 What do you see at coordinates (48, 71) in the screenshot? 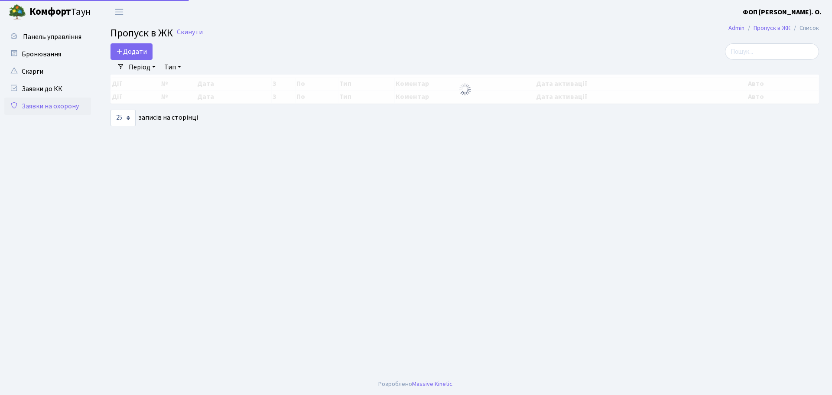
I see `a: Скарги` at bounding box center [48, 71].